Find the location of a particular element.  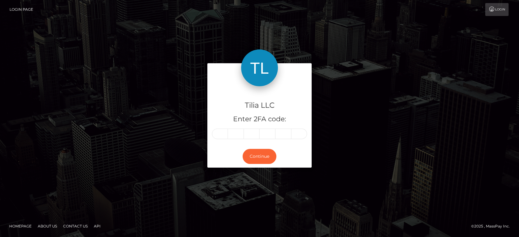

a: Contact Us is located at coordinates (75, 226).